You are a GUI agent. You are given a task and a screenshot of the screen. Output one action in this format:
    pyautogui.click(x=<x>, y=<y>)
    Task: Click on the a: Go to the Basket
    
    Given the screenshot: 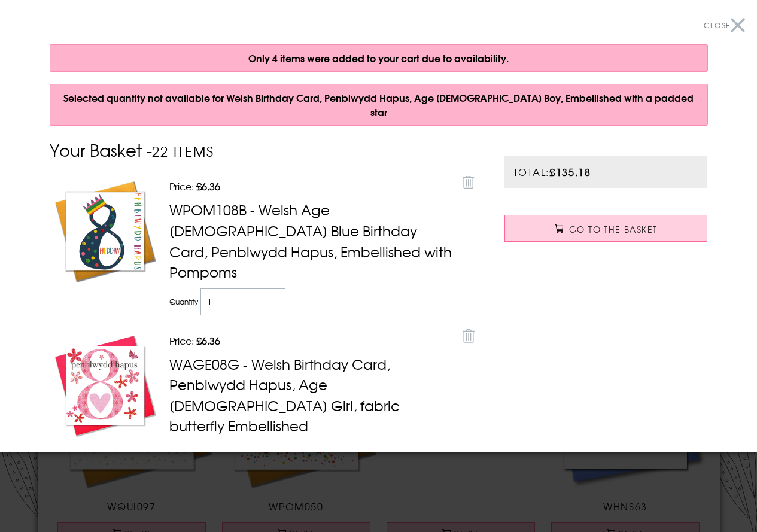 What is the action you would take?
    pyautogui.click(x=607, y=228)
    